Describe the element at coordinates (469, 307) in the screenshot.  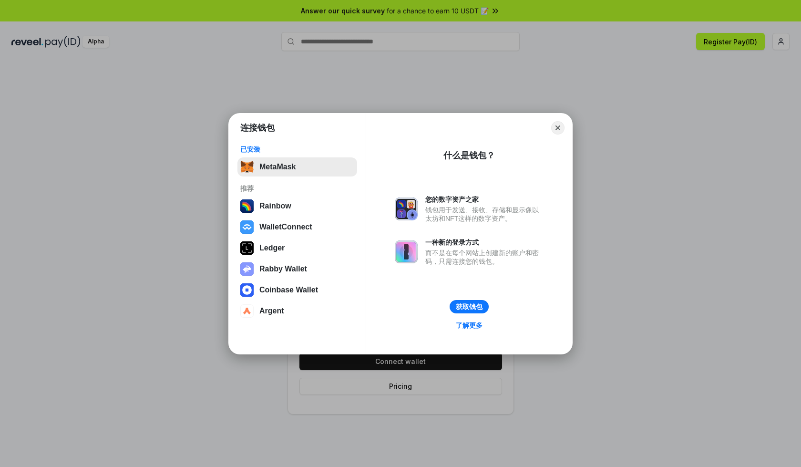
I see `div: 获取钱包` at that location.